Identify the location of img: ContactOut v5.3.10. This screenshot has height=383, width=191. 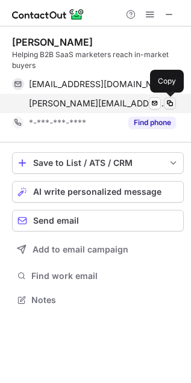
(48, 14).